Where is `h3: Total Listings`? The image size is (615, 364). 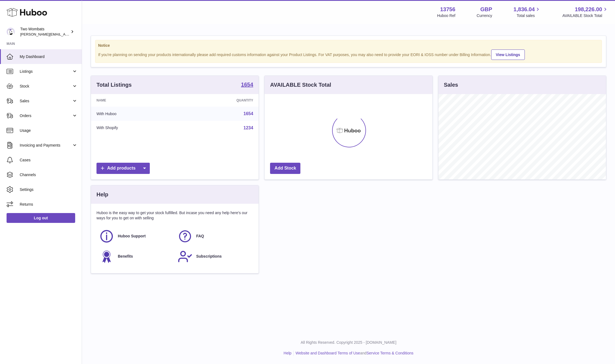
h3: Total Listings is located at coordinates (114, 84).